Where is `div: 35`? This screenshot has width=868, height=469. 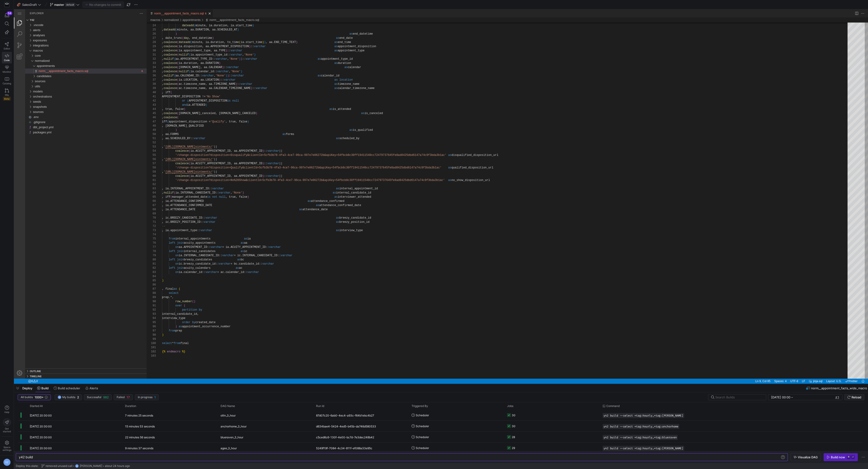 div: 35 is located at coordinates (139, 62).